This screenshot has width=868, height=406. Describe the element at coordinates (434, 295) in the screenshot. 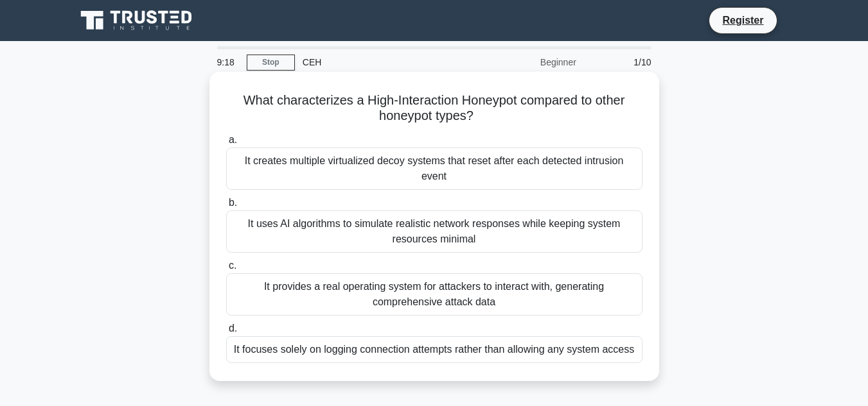

I see `div: It provides a real operating system for attackers to interact with, generating comprehensive atta...` at that location.